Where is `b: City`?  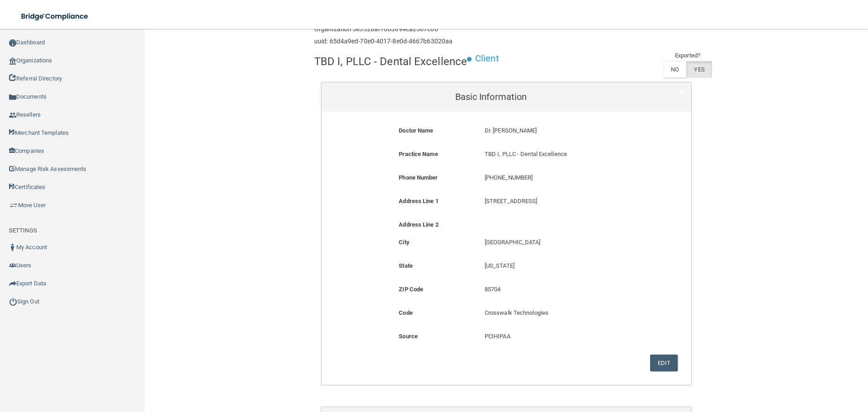 b: City is located at coordinates (404, 242).